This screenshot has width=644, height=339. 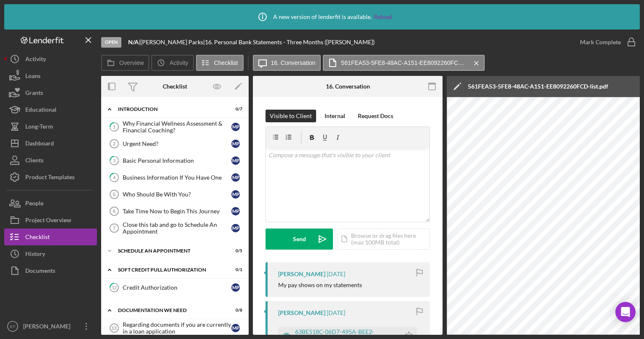 I want to click on a: Documents, so click(x=51, y=271).